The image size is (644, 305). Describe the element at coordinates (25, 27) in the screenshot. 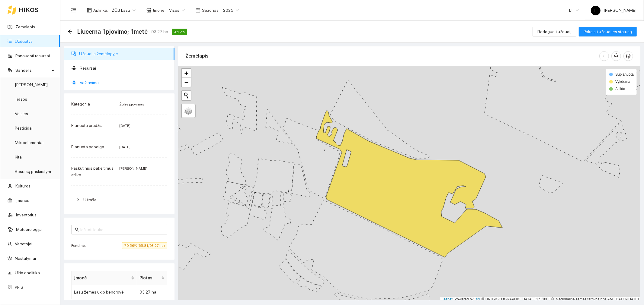

I see `a: Žemėlapis` at that location.